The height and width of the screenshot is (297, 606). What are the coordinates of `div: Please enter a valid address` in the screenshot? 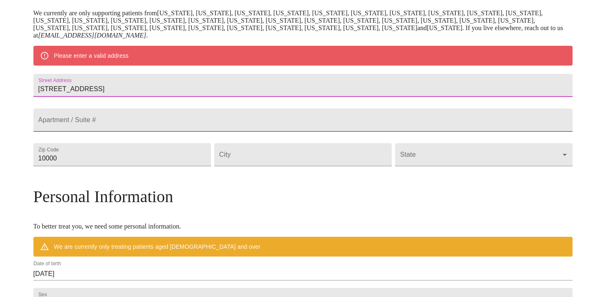 It's located at (91, 56).